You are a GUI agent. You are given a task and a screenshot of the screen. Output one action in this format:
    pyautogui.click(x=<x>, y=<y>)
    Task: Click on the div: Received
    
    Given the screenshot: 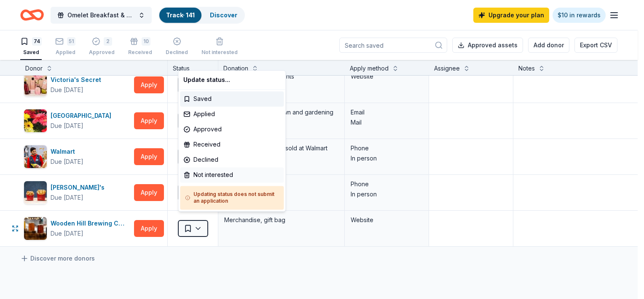 What is the action you would take?
    pyautogui.click(x=232, y=145)
    